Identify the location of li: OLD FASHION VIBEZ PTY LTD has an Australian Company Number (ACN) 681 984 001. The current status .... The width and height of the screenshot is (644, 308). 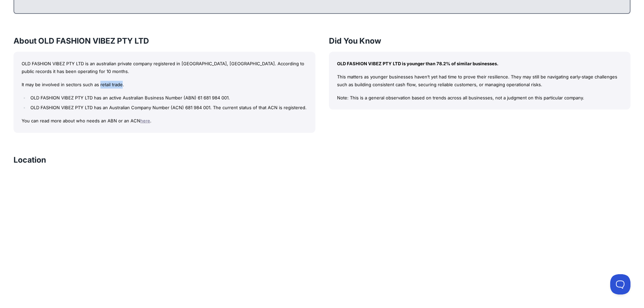
(168, 107).